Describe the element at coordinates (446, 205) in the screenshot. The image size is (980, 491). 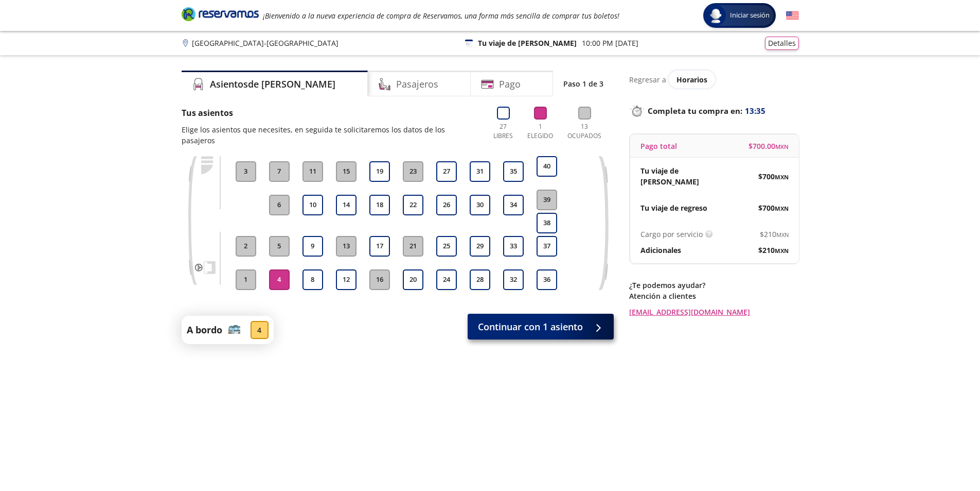
I see `button: 26` at that location.